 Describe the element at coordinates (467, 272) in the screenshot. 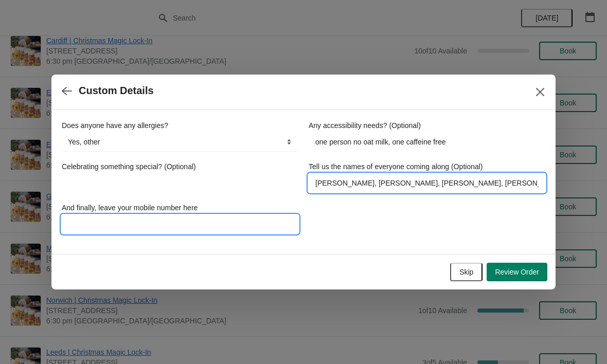

I see `span: Skip` at that location.